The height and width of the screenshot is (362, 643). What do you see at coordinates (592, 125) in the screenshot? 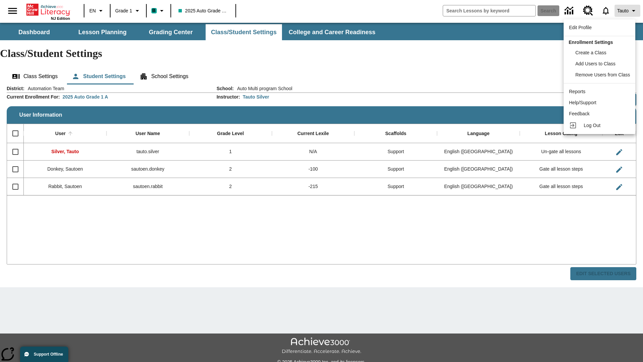
I see `span: Log Out` at bounding box center [592, 125].